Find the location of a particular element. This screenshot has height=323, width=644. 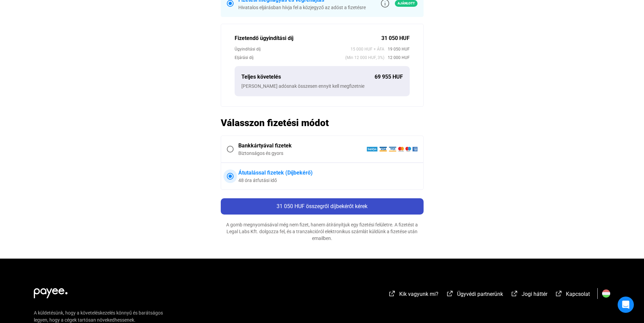

div: Hivatalos eljárásban hívja fel a közjegyző az adóst a fizetésre is located at coordinates (302, 7).